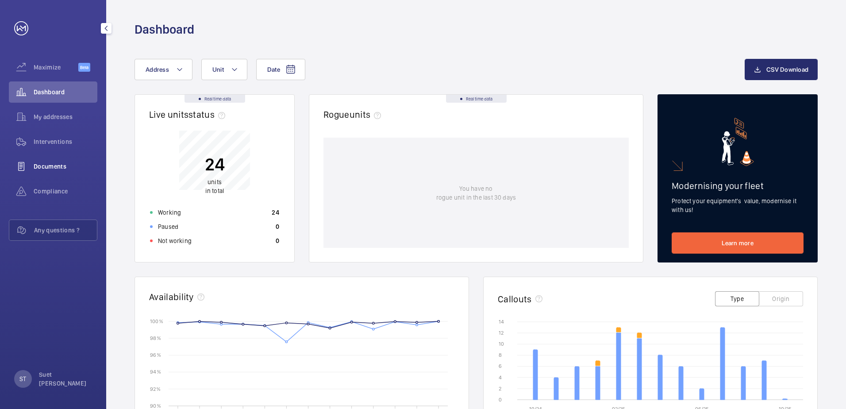 The width and height of the screenshot is (846, 409). Describe the element at coordinates (354, 114) in the screenshot. I see `h2: Rogue` at that location.